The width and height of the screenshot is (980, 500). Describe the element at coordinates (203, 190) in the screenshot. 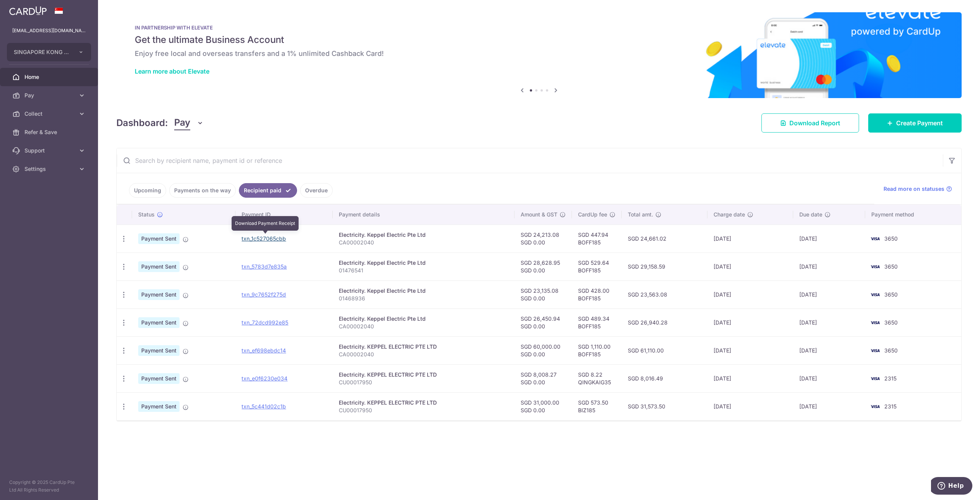

I see `a: Payments on the way` at that location.